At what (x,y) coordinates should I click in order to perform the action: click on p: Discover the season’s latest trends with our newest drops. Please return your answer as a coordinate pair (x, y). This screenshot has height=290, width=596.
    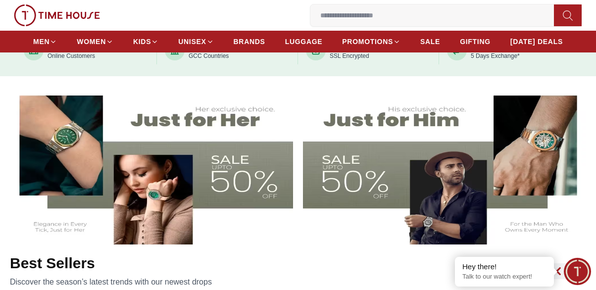
    Looking at the image, I should click on (111, 282).